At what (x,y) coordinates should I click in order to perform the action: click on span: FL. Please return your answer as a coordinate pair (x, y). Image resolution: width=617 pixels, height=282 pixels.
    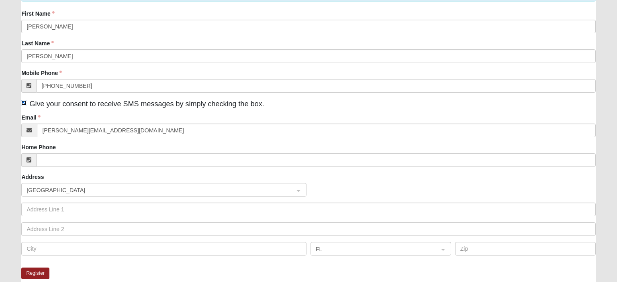
    Looking at the image, I should click on (373, 249).